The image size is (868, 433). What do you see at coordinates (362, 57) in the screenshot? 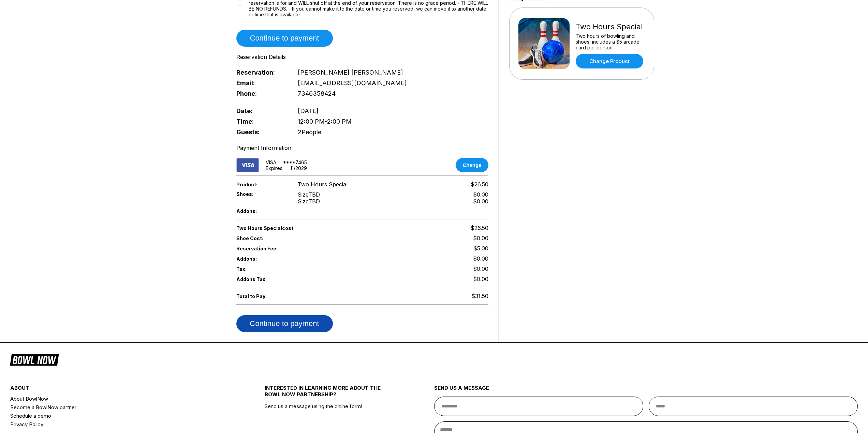
I see `div: Reservation Details` at bounding box center [362, 57].